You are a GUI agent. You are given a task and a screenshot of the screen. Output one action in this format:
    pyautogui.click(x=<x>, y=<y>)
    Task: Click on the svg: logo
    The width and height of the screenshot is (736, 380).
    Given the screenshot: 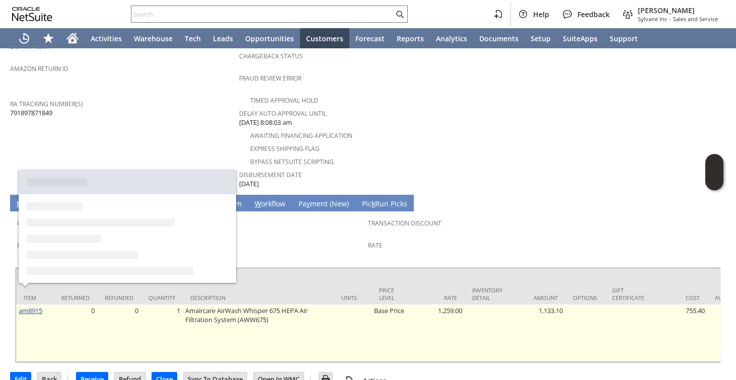 What is the action you would take?
    pyautogui.click(x=32, y=14)
    